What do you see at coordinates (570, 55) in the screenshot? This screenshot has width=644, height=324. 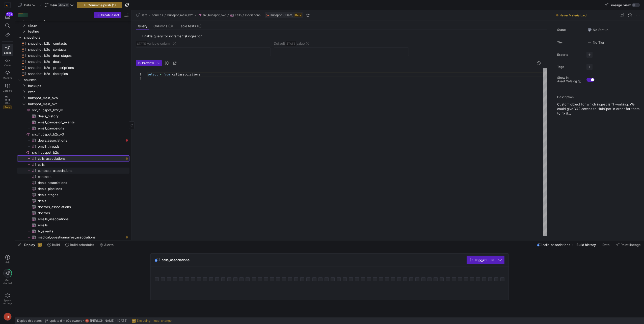 I see `span: Experts` at bounding box center [570, 55].